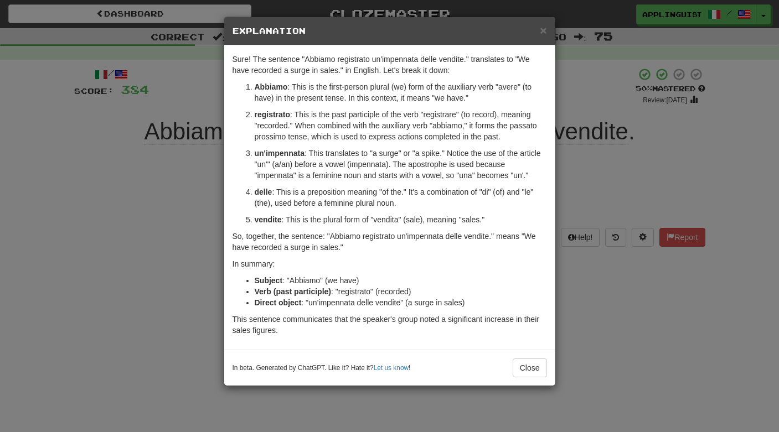 This screenshot has height=432, width=779. What do you see at coordinates (269, 281) in the screenshot?
I see `strong: Subject` at bounding box center [269, 281].